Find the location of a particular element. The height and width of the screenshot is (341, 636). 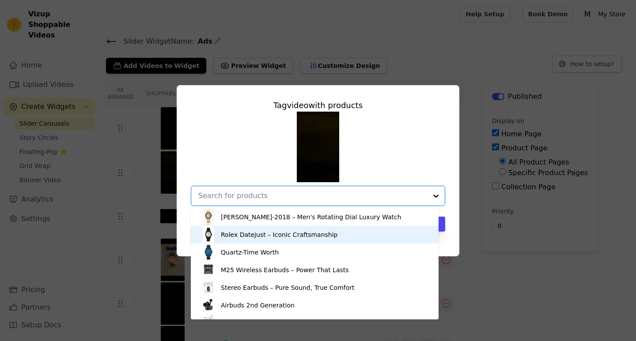

div: Stereo Earbuds – Pure Sound, True Comfort is located at coordinates (287, 288).